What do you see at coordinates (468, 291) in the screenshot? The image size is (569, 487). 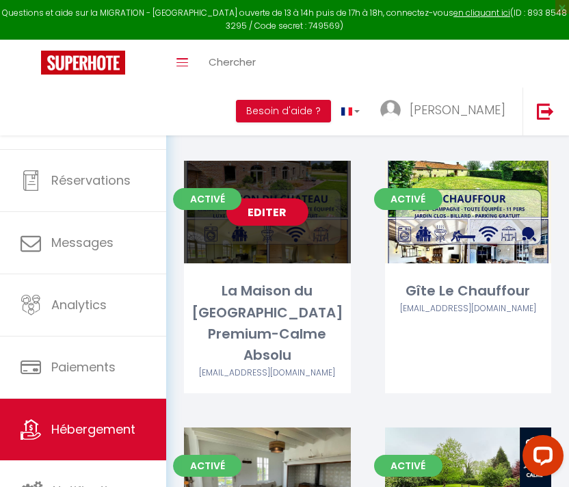 I see `div: Gîte Le Chauffour` at bounding box center [468, 291].